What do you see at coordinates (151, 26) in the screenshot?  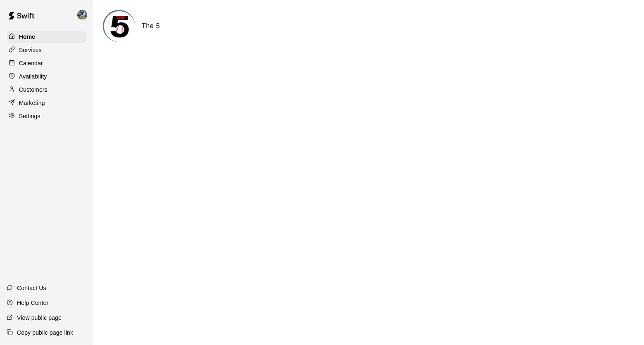 I see `h6: The 5` at bounding box center [151, 26].